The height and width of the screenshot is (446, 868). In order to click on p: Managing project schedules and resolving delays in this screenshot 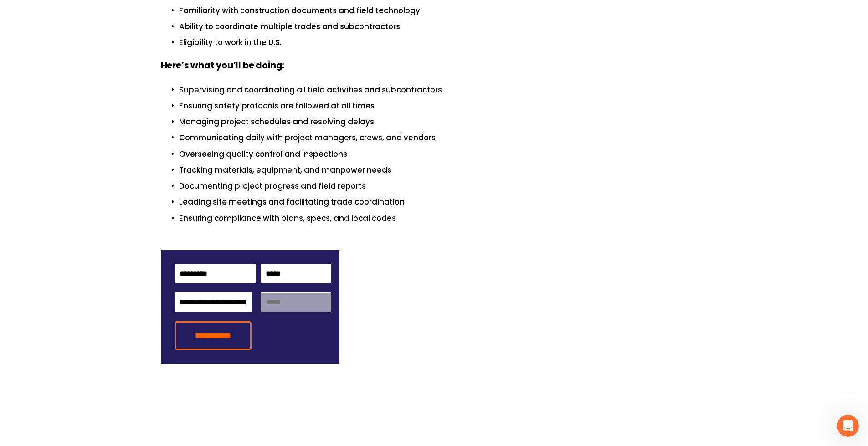, I will do `click(443, 121)`.